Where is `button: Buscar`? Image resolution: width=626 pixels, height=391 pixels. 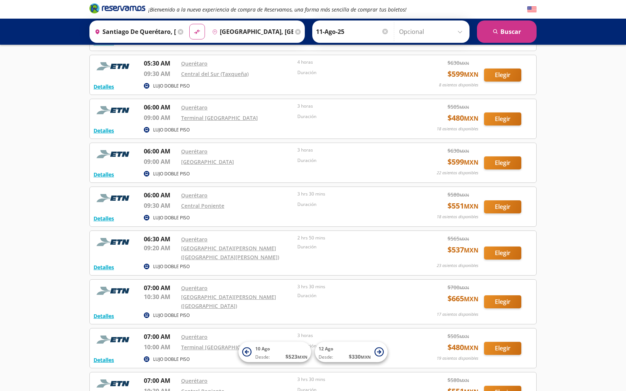
button: Buscar is located at coordinates (507, 32).